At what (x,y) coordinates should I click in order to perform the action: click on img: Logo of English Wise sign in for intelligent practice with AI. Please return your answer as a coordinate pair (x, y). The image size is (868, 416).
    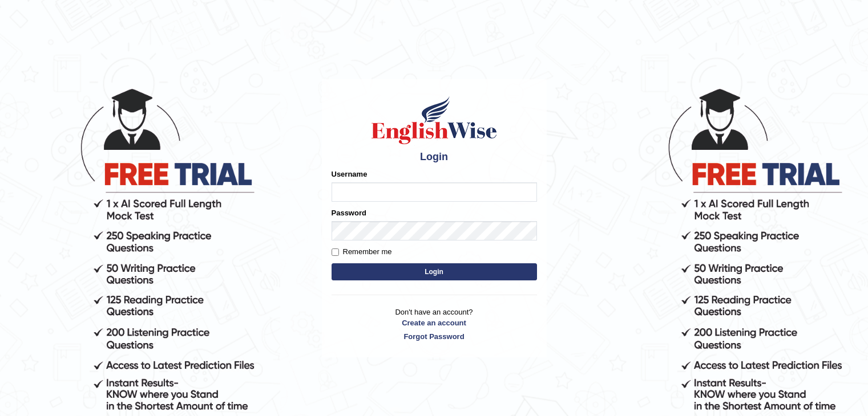
    Looking at the image, I should click on (435, 120).